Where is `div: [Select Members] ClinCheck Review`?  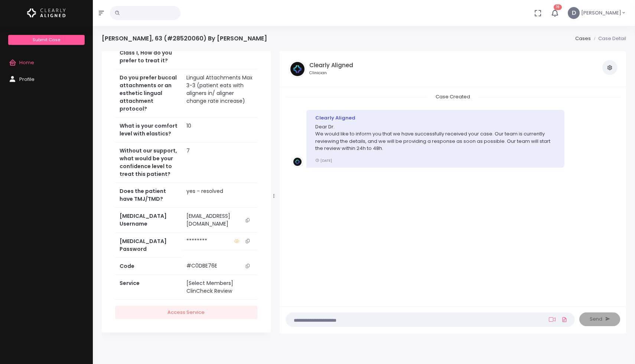 div: [Select Members] ClinCheck Review is located at coordinates (220, 287).